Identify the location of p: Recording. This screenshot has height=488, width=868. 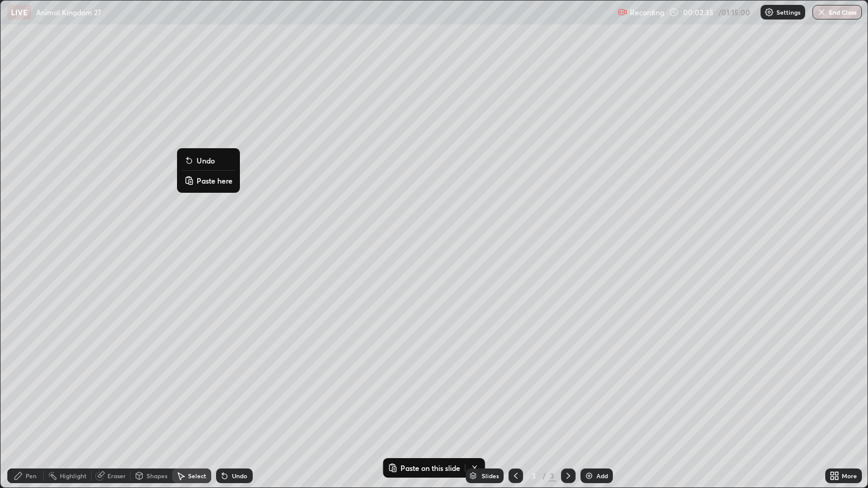
(647, 12).